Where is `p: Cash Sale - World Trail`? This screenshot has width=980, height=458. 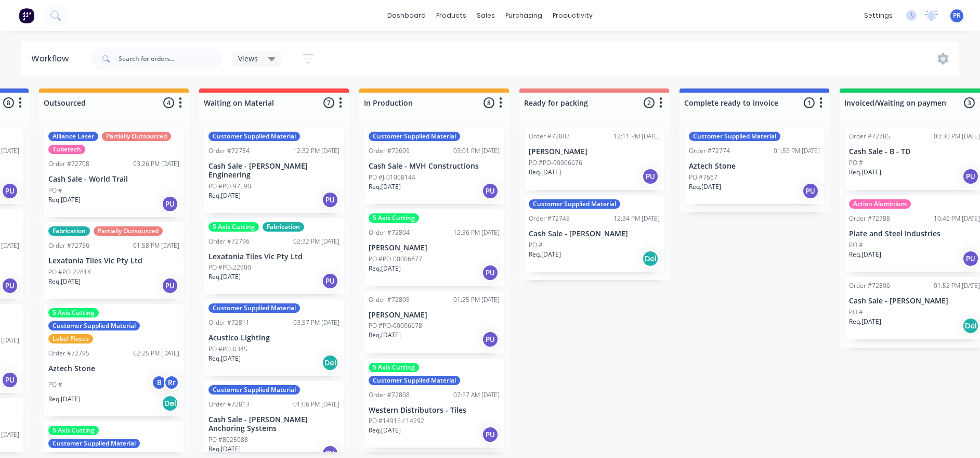 p: Cash Sale - World Trail is located at coordinates (114, 179).